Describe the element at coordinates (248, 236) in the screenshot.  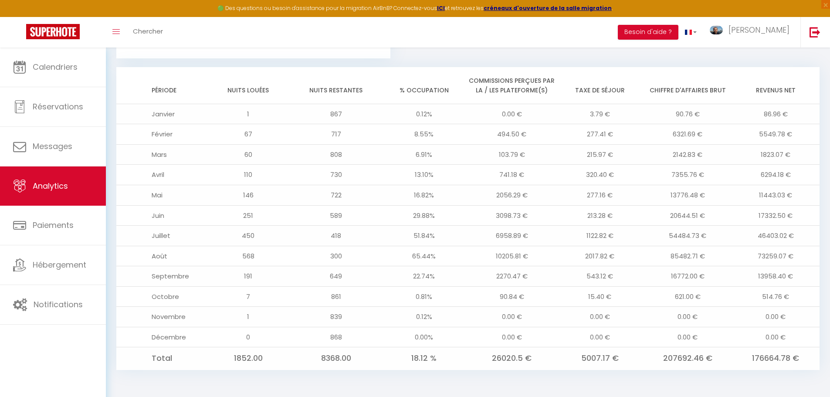
I see `td: 450` at that location.